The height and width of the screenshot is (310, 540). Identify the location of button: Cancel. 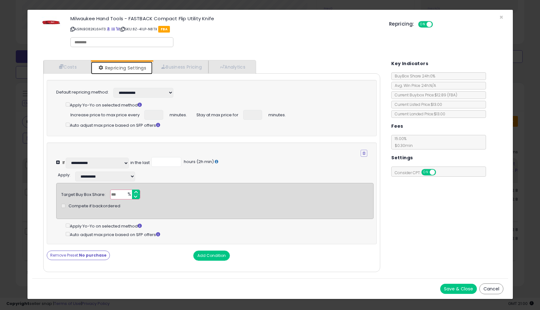
(491, 289).